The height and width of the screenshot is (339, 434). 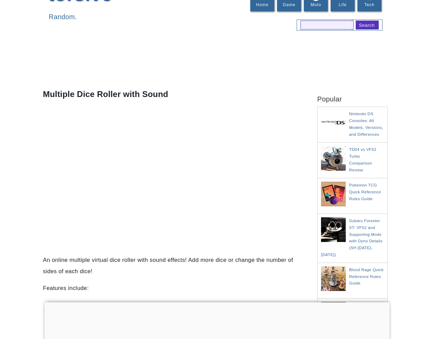 What do you see at coordinates (174, 305) in the screenshot?
I see `li: Reads dice roll results out load (optional)` at bounding box center [174, 305].